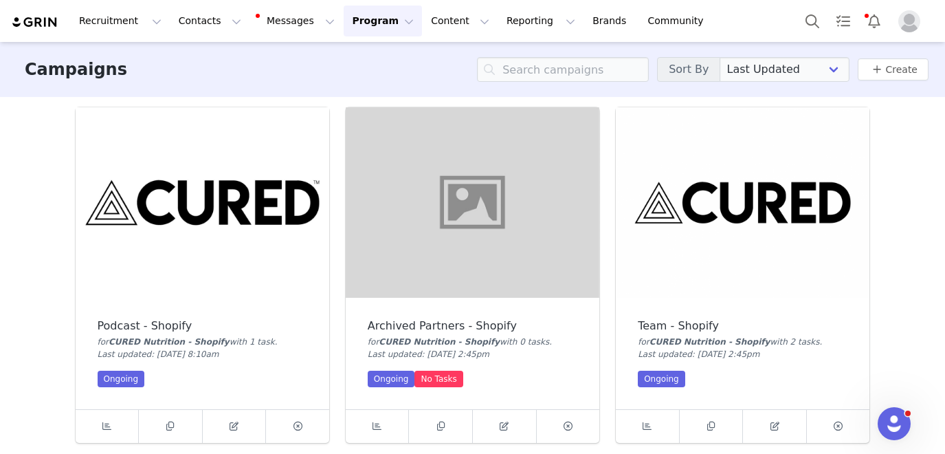 The image size is (945, 454). What do you see at coordinates (611, 21) in the screenshot?
I see `a: Brands` at bounding box center [611, 21].